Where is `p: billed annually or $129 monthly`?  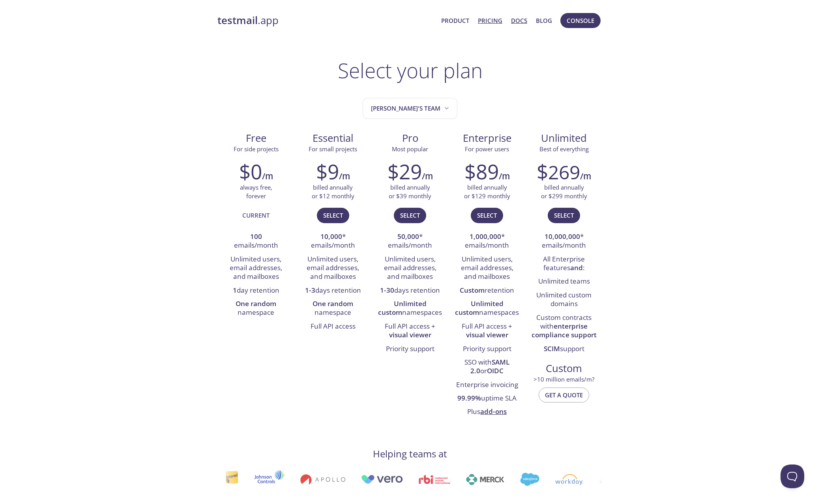 p: billed annually or $129 monthly is located at coordinates (487, 191).